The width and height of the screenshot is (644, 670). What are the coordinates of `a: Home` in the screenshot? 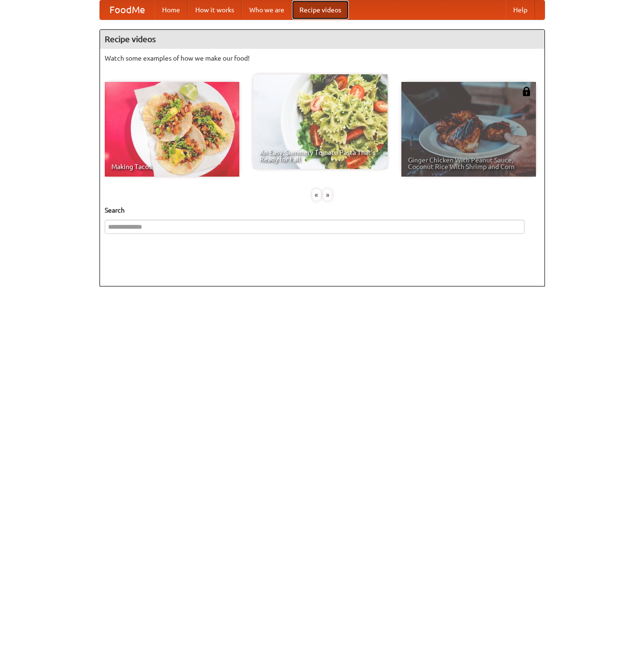 It's located at (171, 10).